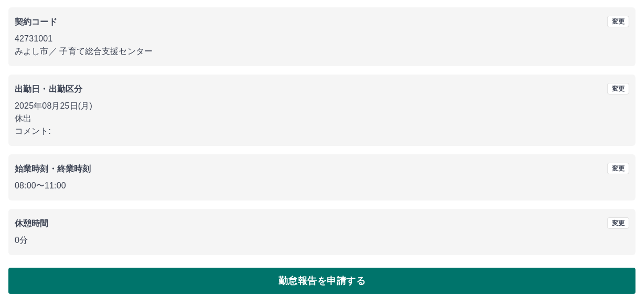  What do you see at coordinates (322, 241) in the screenshot?
I see `p: 0分` at bounding box center [322, 241].